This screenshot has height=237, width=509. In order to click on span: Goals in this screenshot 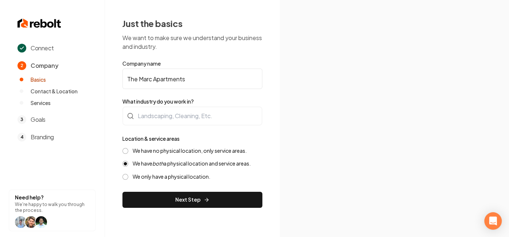, I will do `click(38, 119)`.